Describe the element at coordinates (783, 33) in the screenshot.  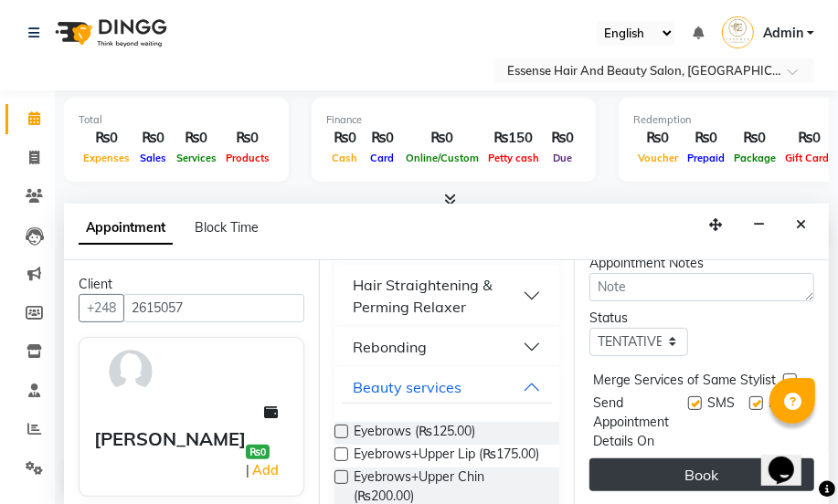
I see `span: Admin` at that location.